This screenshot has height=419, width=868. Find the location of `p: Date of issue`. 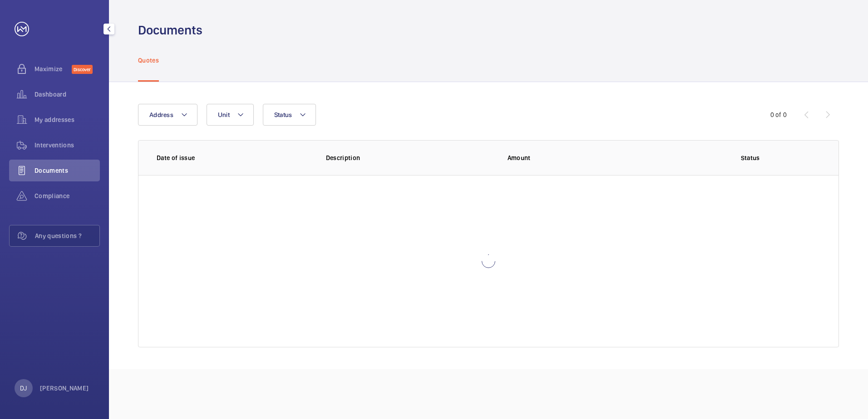

p: Date of issue is located at coordinates (234, 158).